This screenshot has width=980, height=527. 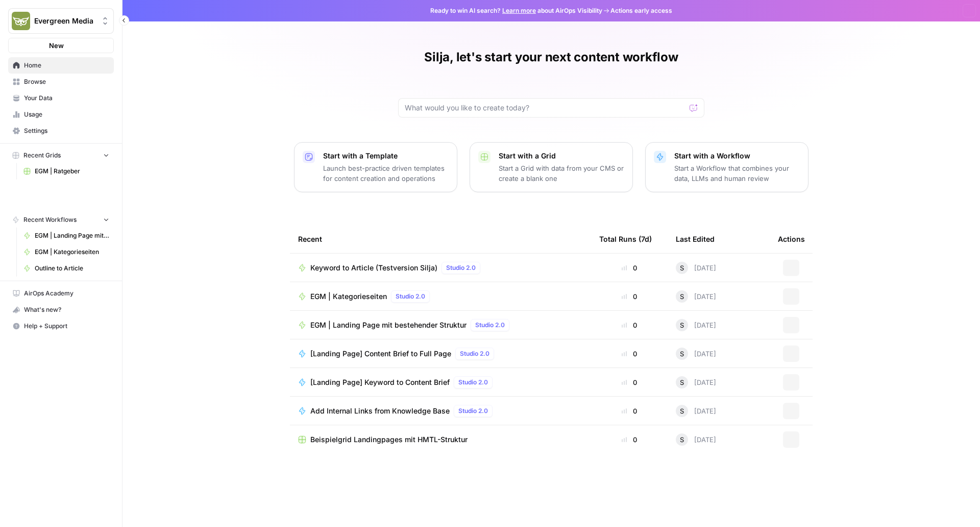 What do you see at coordinates (21, 21) in the screenshot?
I see `img: Evergreen Media Logo` at bounding box center [21, 21].